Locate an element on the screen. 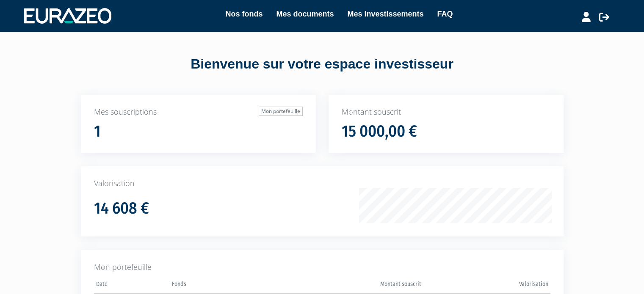 This screenshot has width=644, height=294. h1: 1 is located at coordinates (98, 132).